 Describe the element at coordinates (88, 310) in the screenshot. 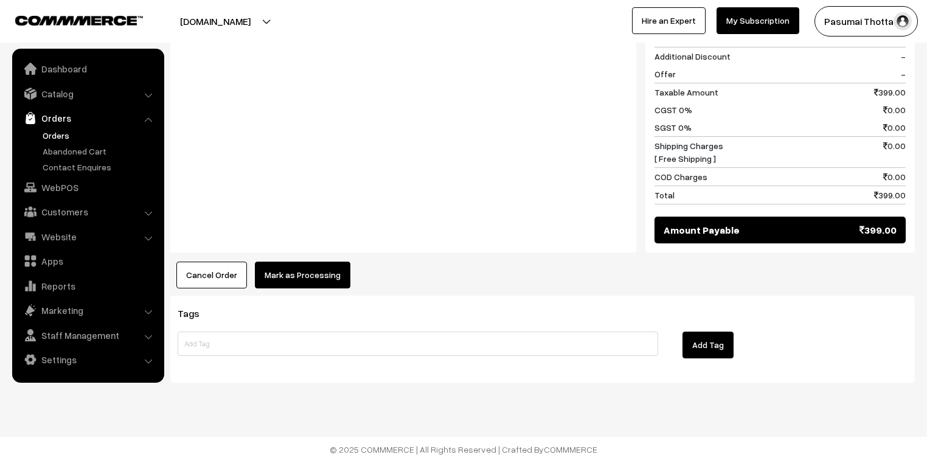

I see `a: Marketing` at that location.